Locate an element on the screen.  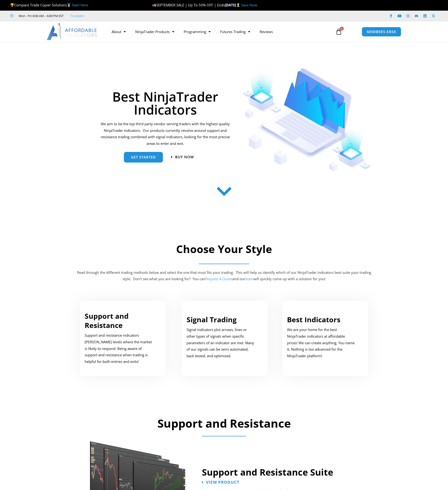
a: MEMBERS AREA is located at coordinates (381, 32).